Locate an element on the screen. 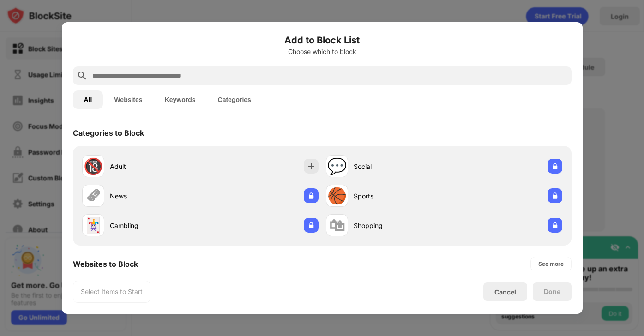 This screenshot has width=644, height=336. button: Websites is located at coordinates (128, 100).